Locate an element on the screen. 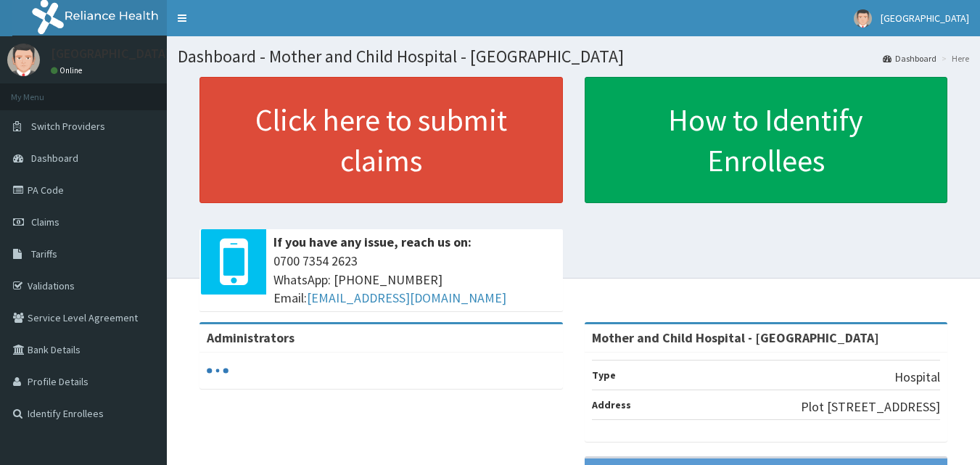 The image size is (980, 465). span: Claims is located at coordinates (45, 222).